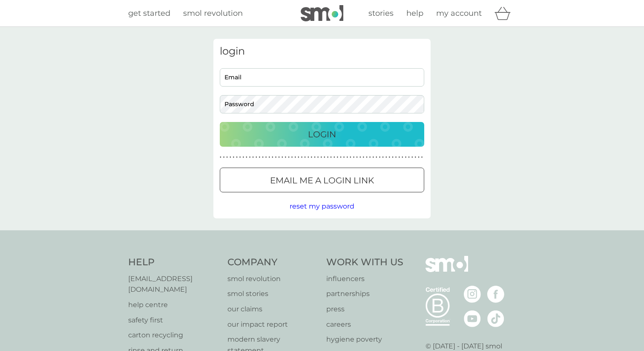 This screenshot has height=351, width=644. Describe the element at coordinates (381, 13) in the screenshot. I see `span: stories` at that location.